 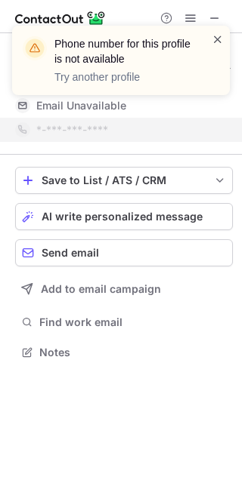 What do you see at coordinates (133, 352) in the screenshot?
I see `span: Notes` at bounding box center [133, 352].